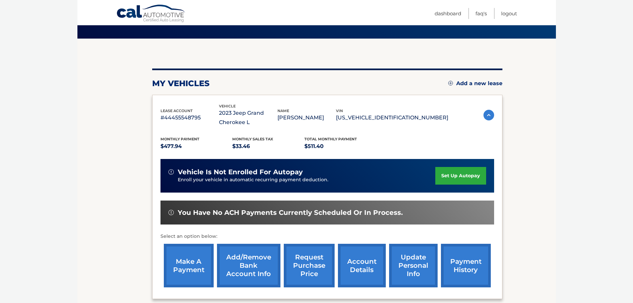 Image resolution: width=633 pixels, height=303 pixels. Describe the element at coordinates (448, 13) in the screenshot. I see `a: Dashboard` at that location.